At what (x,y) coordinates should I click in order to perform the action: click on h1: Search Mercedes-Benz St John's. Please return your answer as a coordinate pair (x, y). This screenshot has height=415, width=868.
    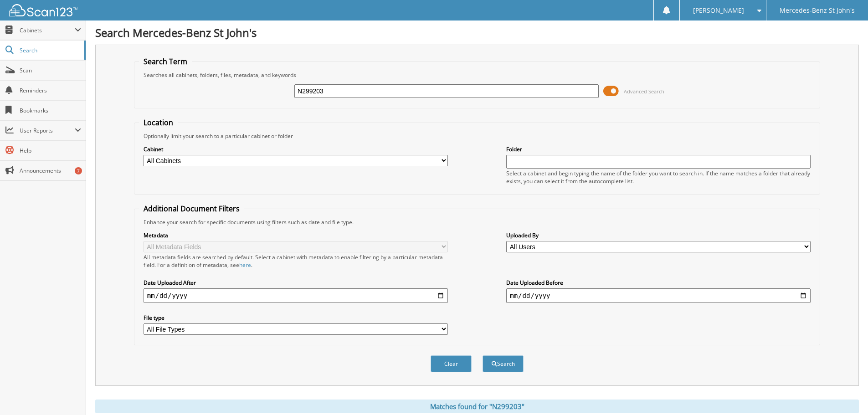
    Looking at the image, I should click on (477, 33).